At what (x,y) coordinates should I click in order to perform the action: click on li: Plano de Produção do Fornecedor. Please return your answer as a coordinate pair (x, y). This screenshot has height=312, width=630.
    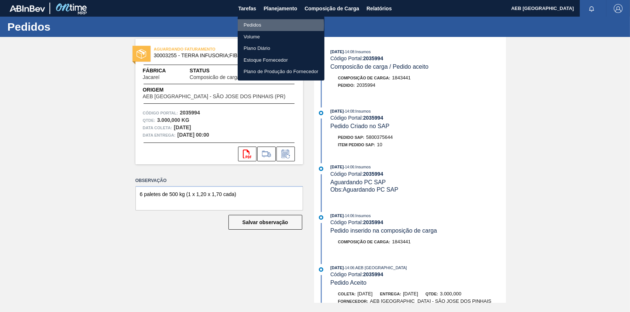
    Looking at the image, I should click on (281, 72).